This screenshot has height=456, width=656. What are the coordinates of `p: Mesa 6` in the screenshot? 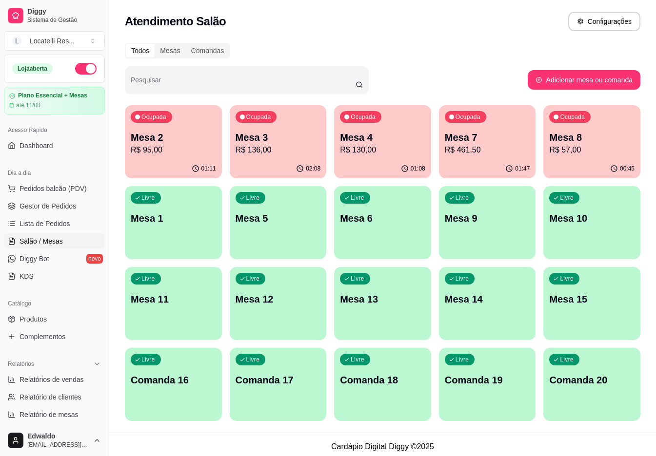 It's located at (382, 218).